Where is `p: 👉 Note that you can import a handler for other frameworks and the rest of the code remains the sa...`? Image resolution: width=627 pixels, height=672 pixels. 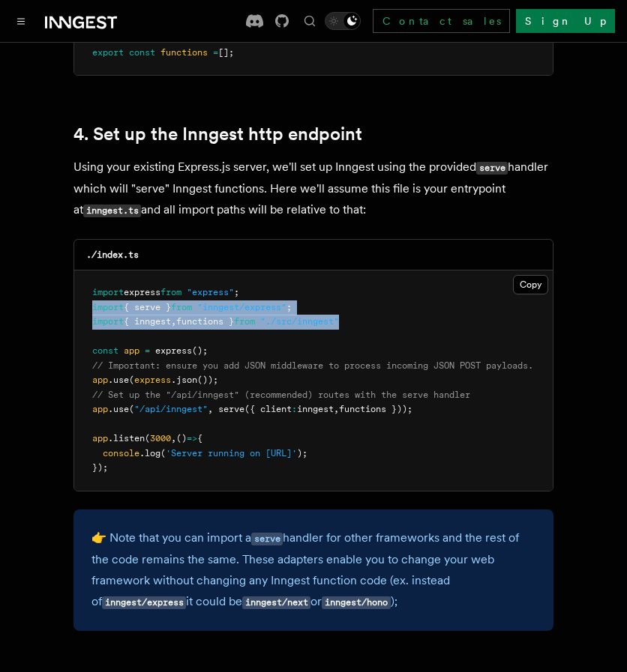
p: 👉 Note that you can import a handler for other frameworks and the rest of the code remains the sa... is located at coordinates (314, 570).